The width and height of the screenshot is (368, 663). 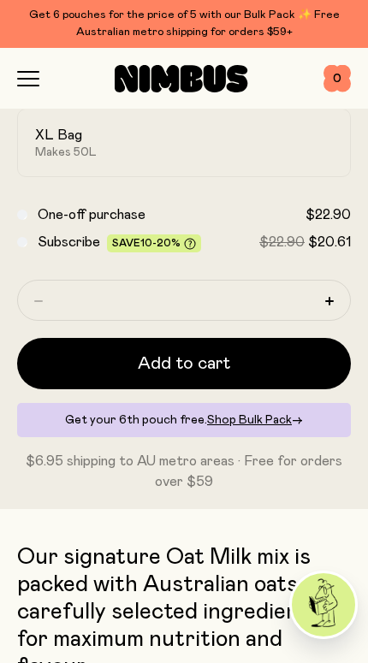 I want to click on div: Get your 6th pouch free., so click(x=184, y=420).